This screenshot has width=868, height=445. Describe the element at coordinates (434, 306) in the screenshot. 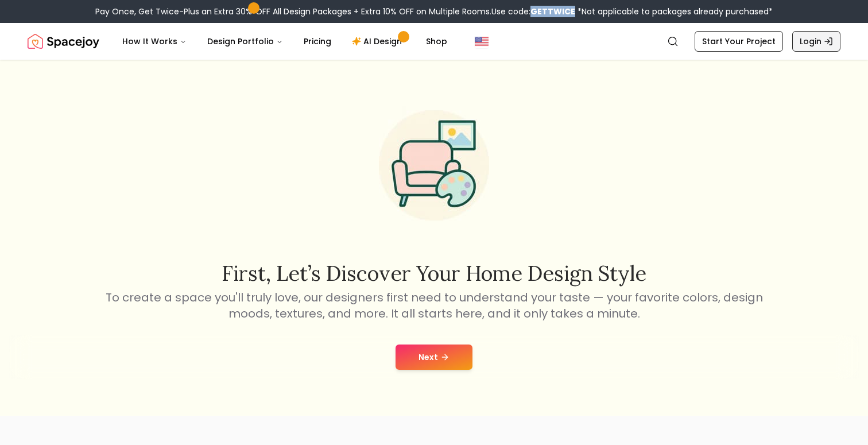

I see `p: To create a space you'll truly love, our designers first need to understand your taste — your fav...` at that location.